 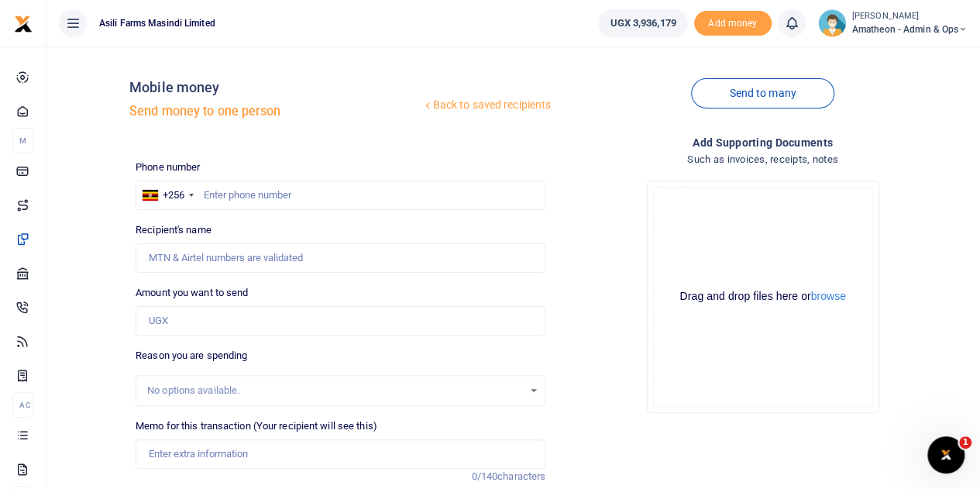 I want to click on label: Amount you want to send, so click(x=192, y=293).